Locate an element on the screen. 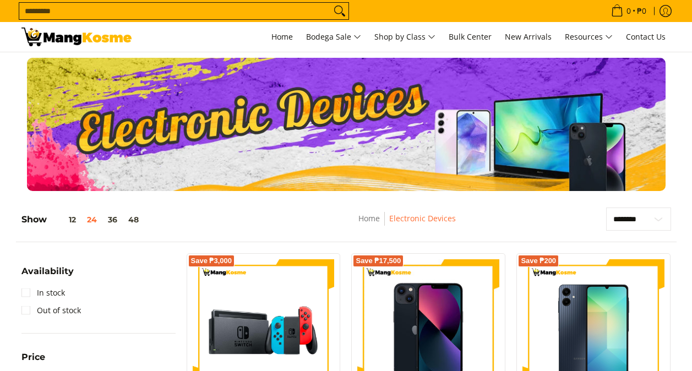 Image resolution: width=692 pixels, height=371 pixels. a: Electronic Devices is located at coordinates (422, 218).